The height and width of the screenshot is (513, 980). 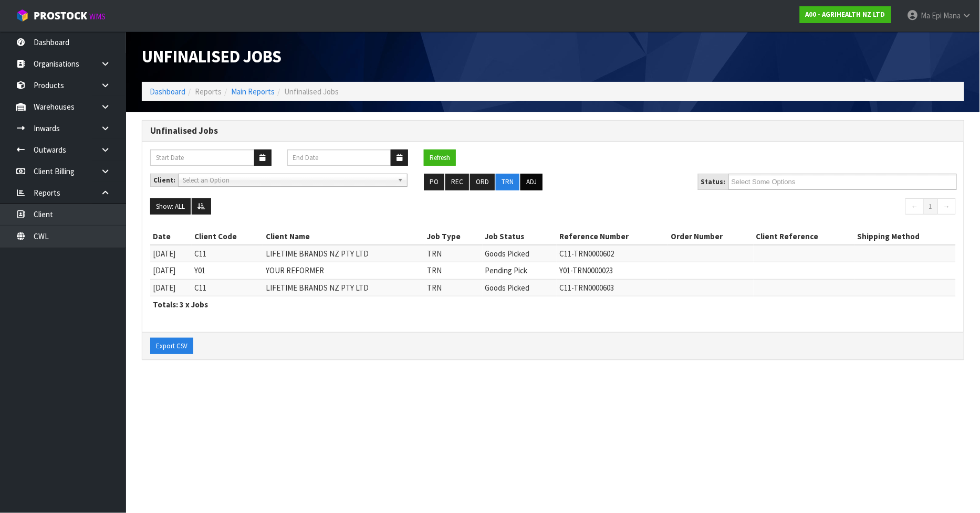 I want to click on strong: A00 - AGRIHEALTH NZ LTD, so click(x=846, y=14).